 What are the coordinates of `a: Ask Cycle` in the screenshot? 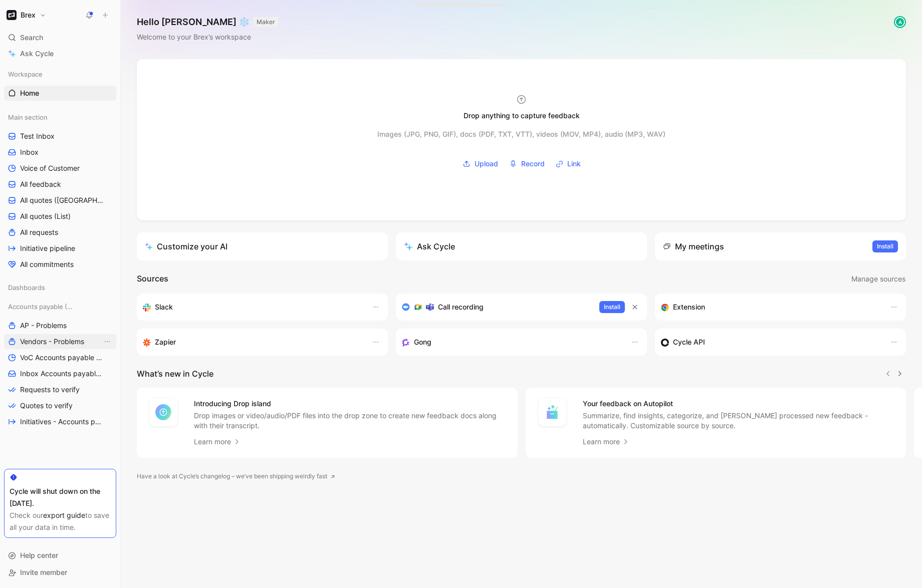 It's located at (60, 54).